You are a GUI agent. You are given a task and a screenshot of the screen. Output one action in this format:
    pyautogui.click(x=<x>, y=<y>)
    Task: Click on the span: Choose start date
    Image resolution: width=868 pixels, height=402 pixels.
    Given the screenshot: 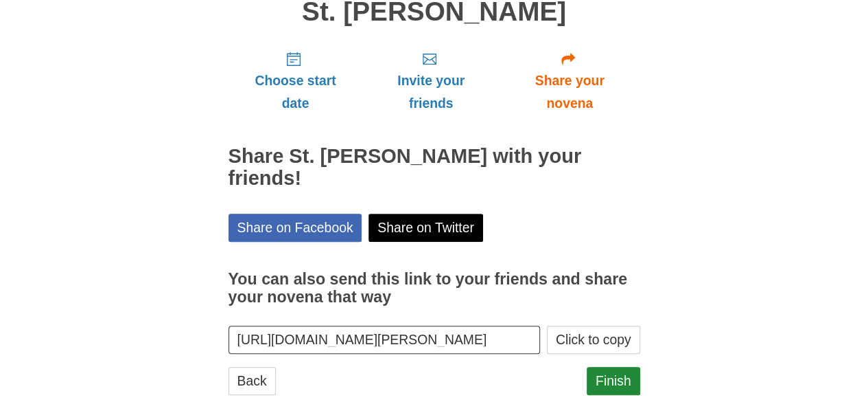 What is the action you would take?
    pyautogui.click(x=296, y=92)
    